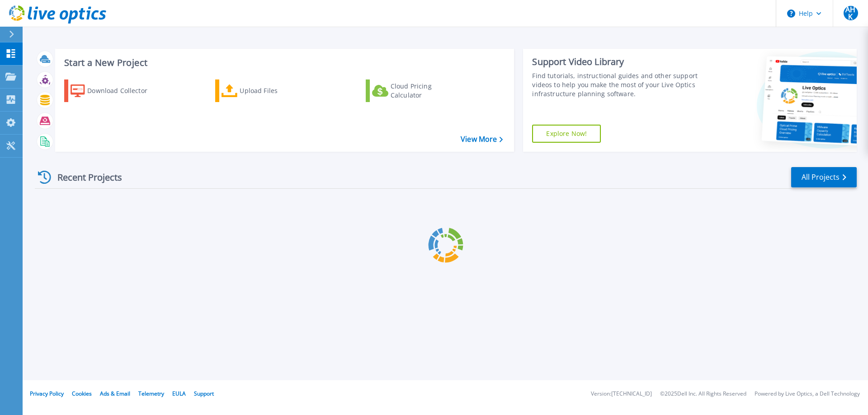 The height and width of the screenshot is (415, 868). What do you see at coordinates (851, 13) in the screenshot?
I see `span: AHK` at bounding box center [851, 13].